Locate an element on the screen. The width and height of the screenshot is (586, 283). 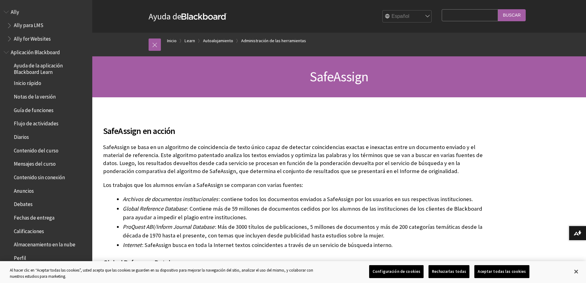
span: Ally for Websites is located at coordinates (32, 38).